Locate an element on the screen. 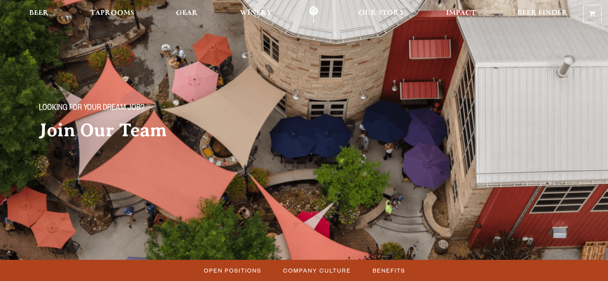  a: Odell Home is located at coordinates (313, 14).